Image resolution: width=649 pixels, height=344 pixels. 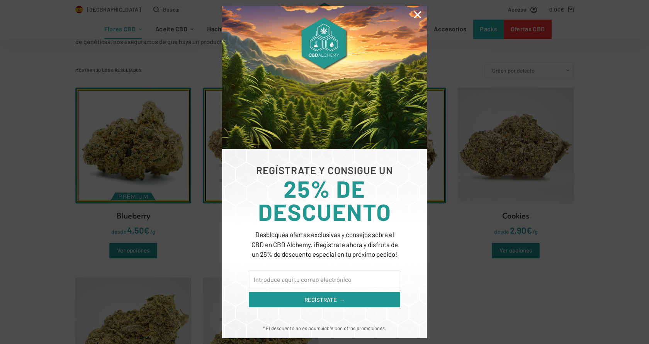 What do you see at coordinates (324, 245) in the screenshot?
I see `p: Desbloquea ofertas exclusivas y consejos sobre el CBD en CBD Alchemy. ¡Regístrate ahora y disfrut...` at bounding box center [324, 245].